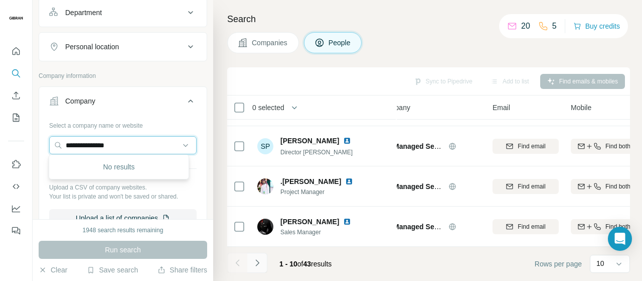  What do you see at coordinates (268, 107) in the screenshot?
I see `span: 0 selected` at bounding box center [268, 107].